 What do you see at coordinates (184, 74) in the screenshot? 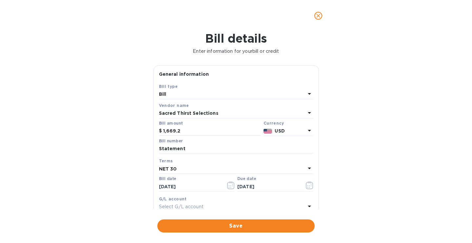
I see `b: General information` at bounding box center [184, 74].